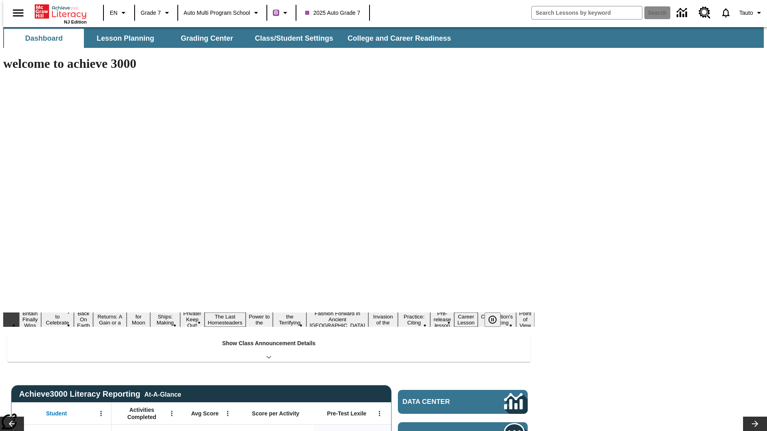  I want to click on div: Pause, so click(496, 320).